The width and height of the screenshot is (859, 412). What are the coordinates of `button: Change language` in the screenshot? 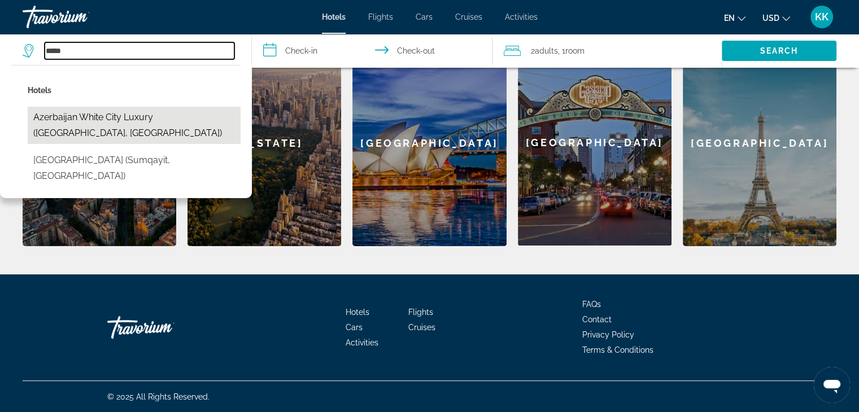 It's located at (735, 18).